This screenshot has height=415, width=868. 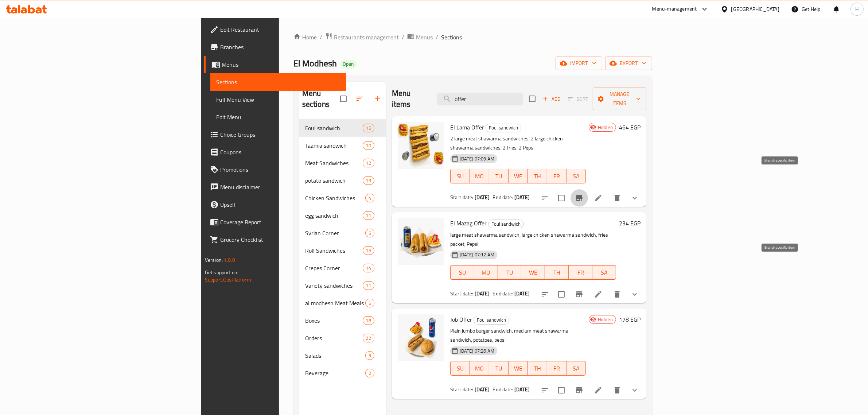 I want to click on div: egg sandwich, so click(x=334, y=215).